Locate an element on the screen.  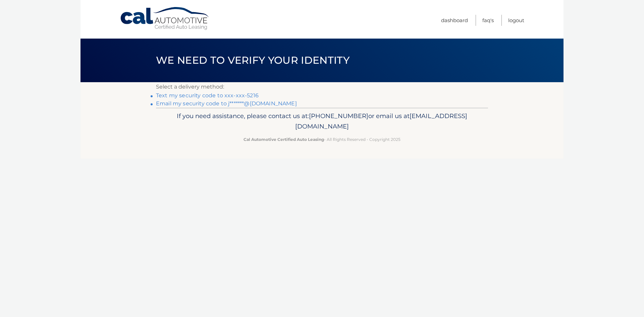
p: Select a delivery method: is located at coordinates (322, 87).